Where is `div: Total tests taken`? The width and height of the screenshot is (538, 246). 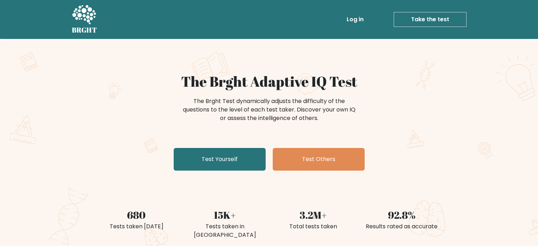 div: Total tests taken is located at coordinates (313, 226).